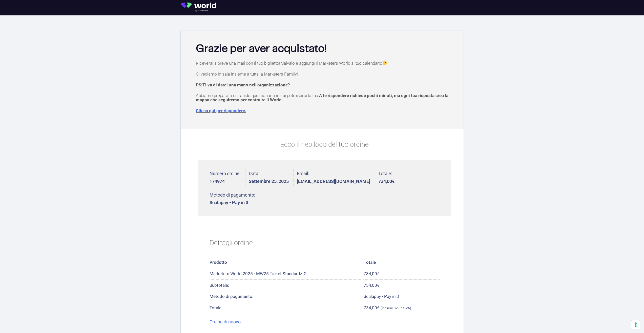 Image resolution: width=644 pixels, height=333 pixels. I want to click on li: Data:, so click(271, 177).